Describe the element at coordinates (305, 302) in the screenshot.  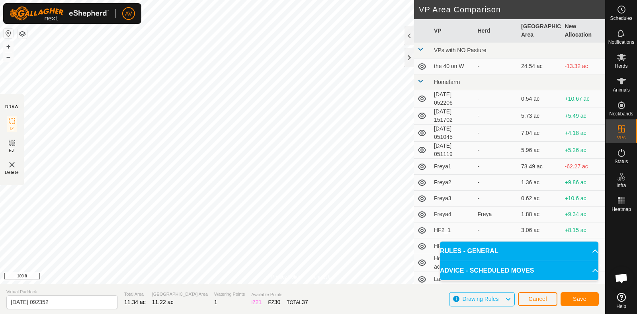
I see `span: 37` at that location.